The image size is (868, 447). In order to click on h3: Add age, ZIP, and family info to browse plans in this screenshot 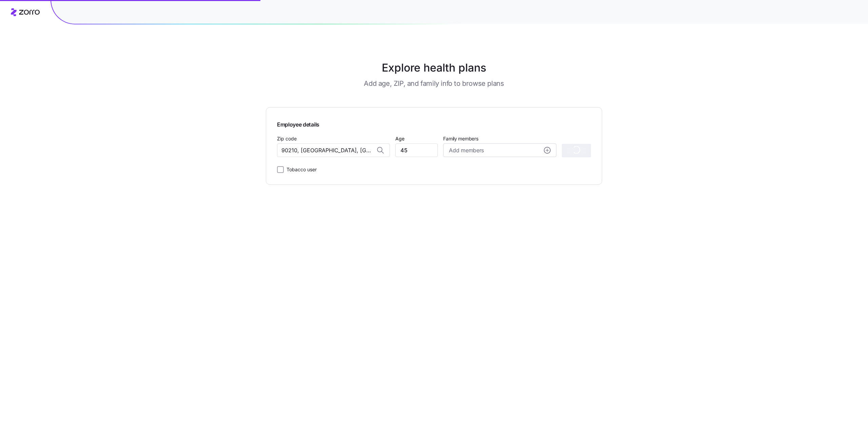, I will do `click(433, 83)`.